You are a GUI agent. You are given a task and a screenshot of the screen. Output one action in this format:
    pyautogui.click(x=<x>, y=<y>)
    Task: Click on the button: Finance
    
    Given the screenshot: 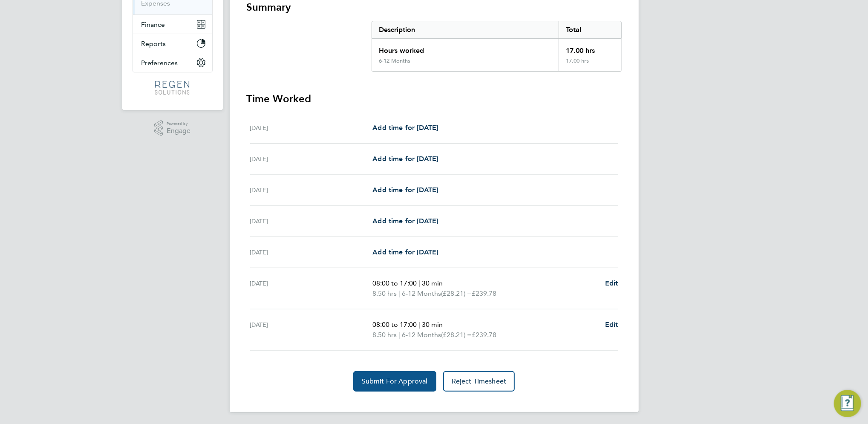 What is the action you would take?
    pyautogui.click(x=173, y=25)
    